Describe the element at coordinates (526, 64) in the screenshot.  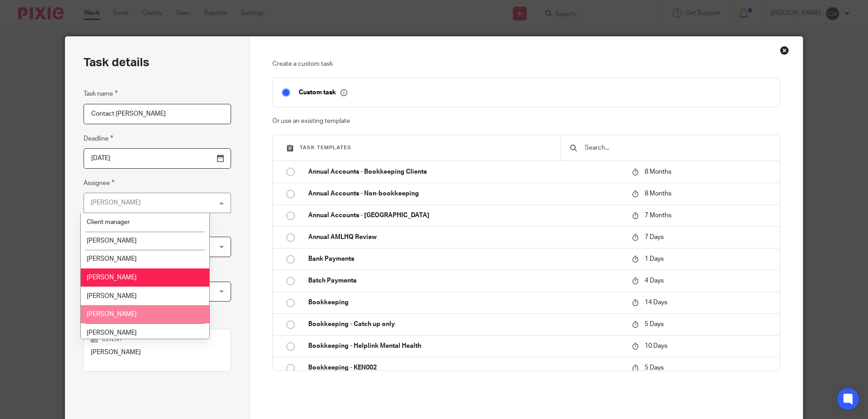
I see `p: Create a custom task` at that location.